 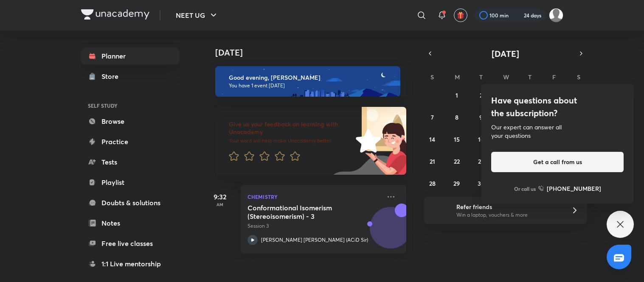 I want to click on a: 1:1 Live mentorship, so click(x=130, y=264).